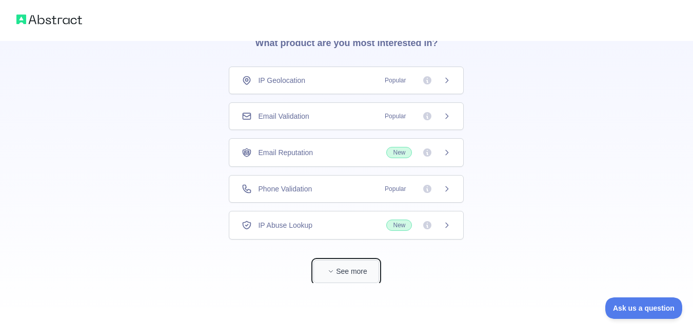  What do you see at coordinates (346, 272) in the screenshot?
I see `button: See more` at bounding box center [346, 272].